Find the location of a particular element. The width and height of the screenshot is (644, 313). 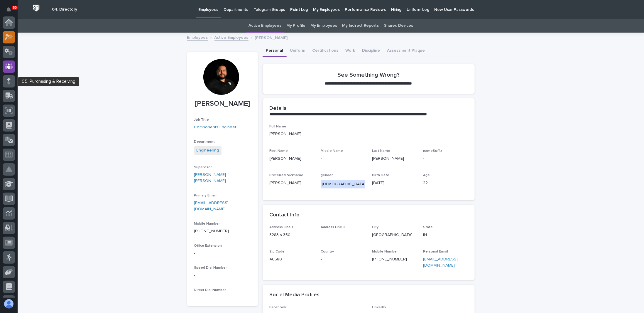

span: Direct Dial Number is located at coordinates (210, 290).